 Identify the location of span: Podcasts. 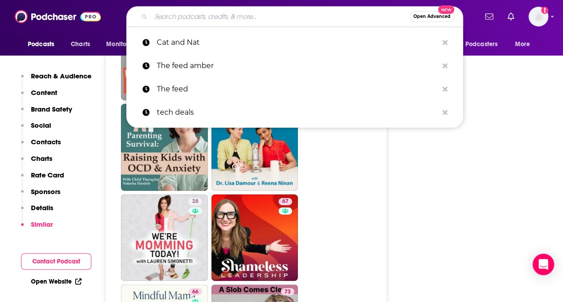
(41, 44).